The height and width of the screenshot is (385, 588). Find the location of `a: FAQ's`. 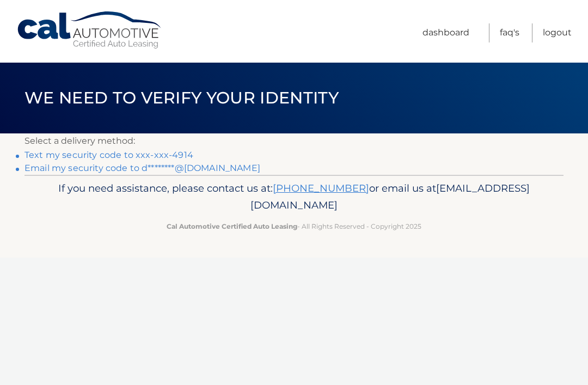

a: FAQ's is located at coordinates (509, 33).